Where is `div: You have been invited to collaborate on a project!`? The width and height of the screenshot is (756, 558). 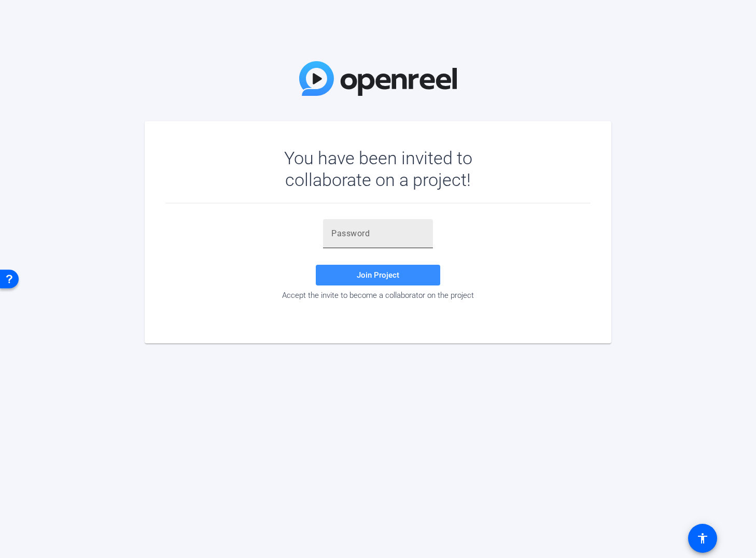
div: You have been invited to collaborate on a project! is located at coordinates (378, 169).